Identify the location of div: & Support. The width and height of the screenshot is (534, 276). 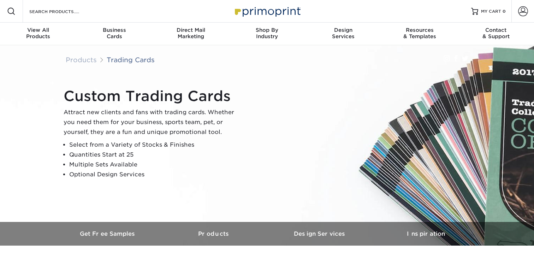
(496, 33).